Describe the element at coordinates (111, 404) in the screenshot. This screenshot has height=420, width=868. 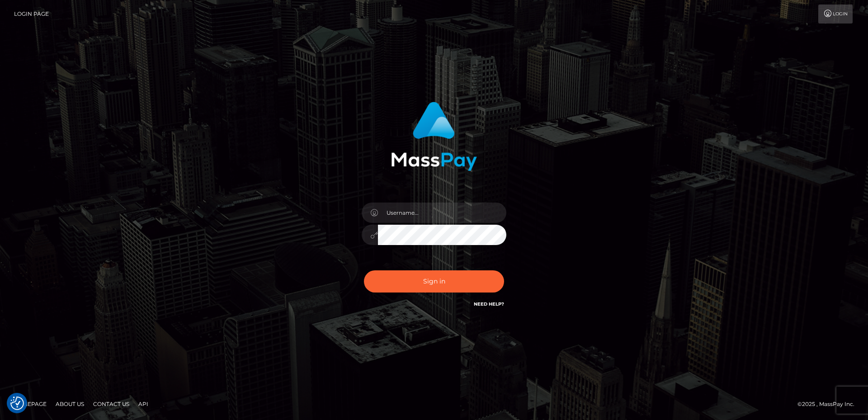
I see `a: Contact Us` at that location.